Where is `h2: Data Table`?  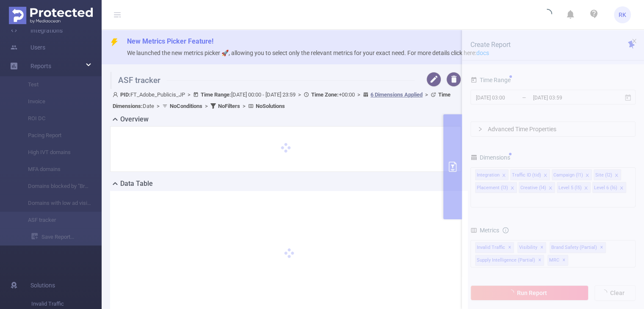
h2: Data Table is located at coordinates (136, 184).